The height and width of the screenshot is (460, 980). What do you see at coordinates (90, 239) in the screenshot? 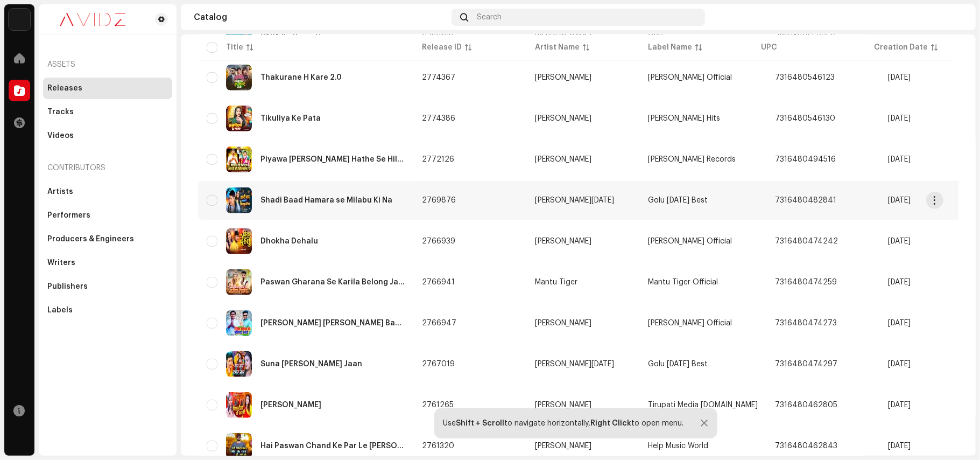
I see `div: Producers & Engineers` at bounding box center [90, 239].